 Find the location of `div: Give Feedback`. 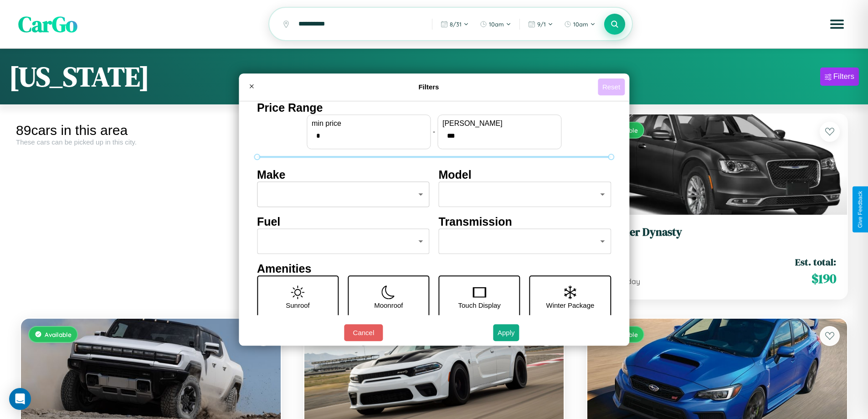

div: Give Feedback is located at coordinates (860, 210).